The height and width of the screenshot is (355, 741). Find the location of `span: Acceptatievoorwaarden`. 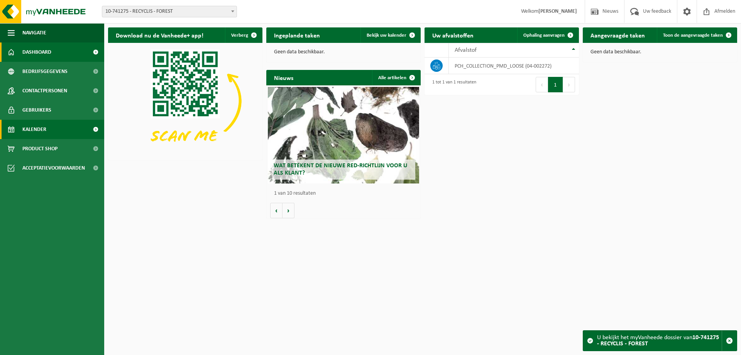

span: Acceptatievoorwaarden is located at coordinates (54, 168).